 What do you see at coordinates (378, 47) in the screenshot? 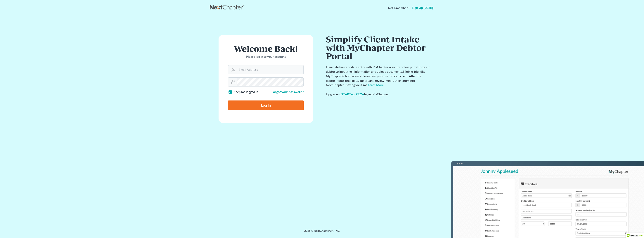
I see `h1: Simplify Client Intake with MyChapter Debtor Portal` at bounding box center [378, 47].